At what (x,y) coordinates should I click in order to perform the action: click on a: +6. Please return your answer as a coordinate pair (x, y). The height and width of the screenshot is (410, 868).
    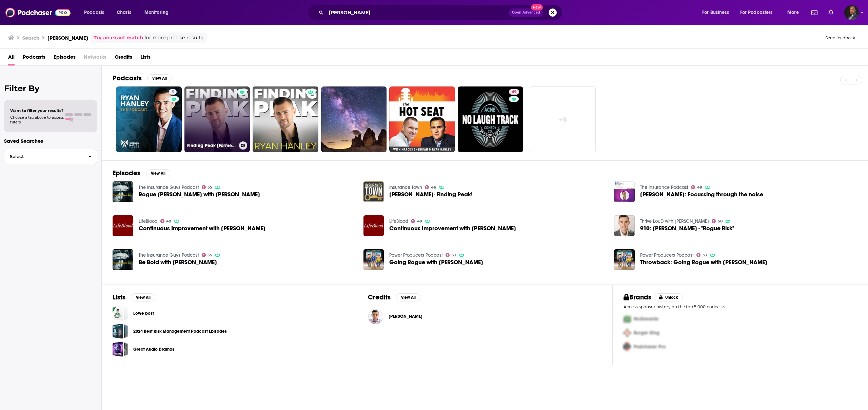
    Looking at the image, I should click on (563, 119).